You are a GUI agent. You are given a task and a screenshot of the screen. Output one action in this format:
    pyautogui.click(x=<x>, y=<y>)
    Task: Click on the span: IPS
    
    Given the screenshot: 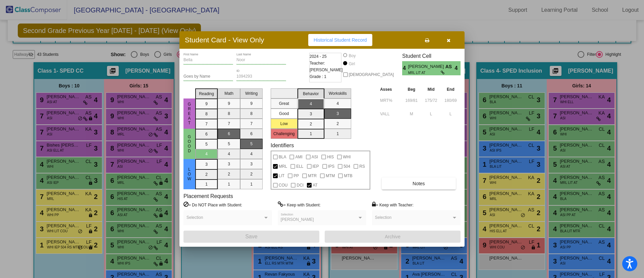 What is the action you would take?
    pyautogui.click(x=331, y=166)
    